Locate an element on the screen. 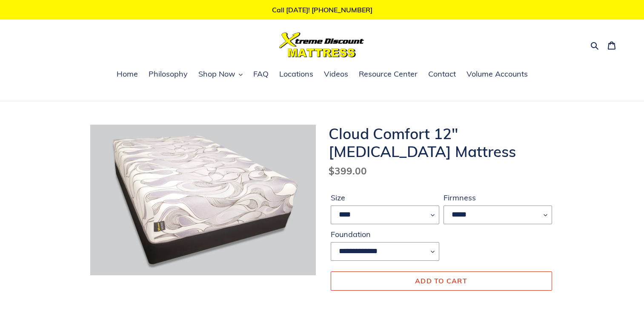  span: Contact is located at coordinates (442, 74).